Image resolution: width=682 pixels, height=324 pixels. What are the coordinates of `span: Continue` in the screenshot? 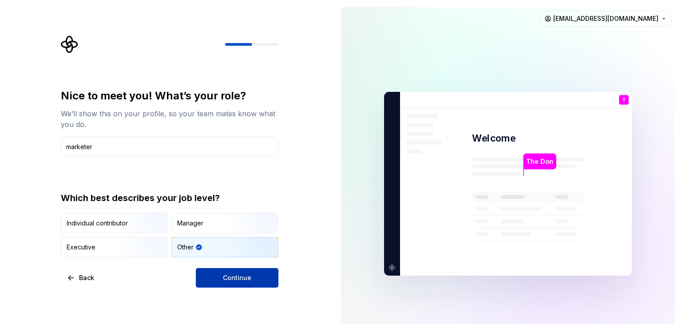 It's located at (237, 278).